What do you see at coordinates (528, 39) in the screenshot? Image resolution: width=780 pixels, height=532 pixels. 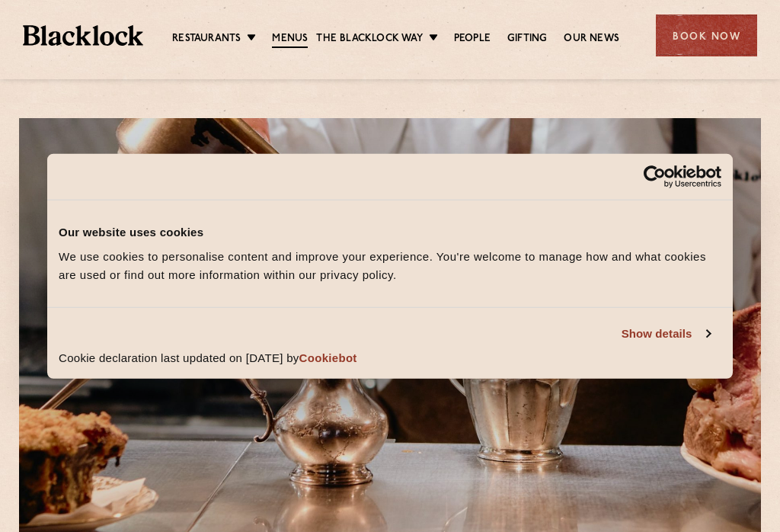 I see `a: Gifting` at bounding box center [528, 39].